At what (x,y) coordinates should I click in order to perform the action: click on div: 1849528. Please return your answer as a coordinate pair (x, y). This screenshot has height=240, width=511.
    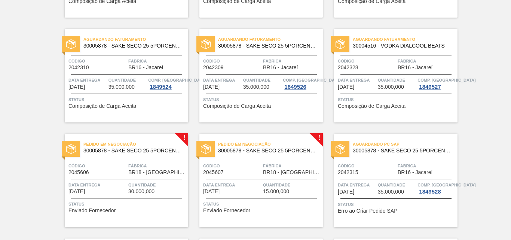
    Looking at the image, I should click on (430, 191).